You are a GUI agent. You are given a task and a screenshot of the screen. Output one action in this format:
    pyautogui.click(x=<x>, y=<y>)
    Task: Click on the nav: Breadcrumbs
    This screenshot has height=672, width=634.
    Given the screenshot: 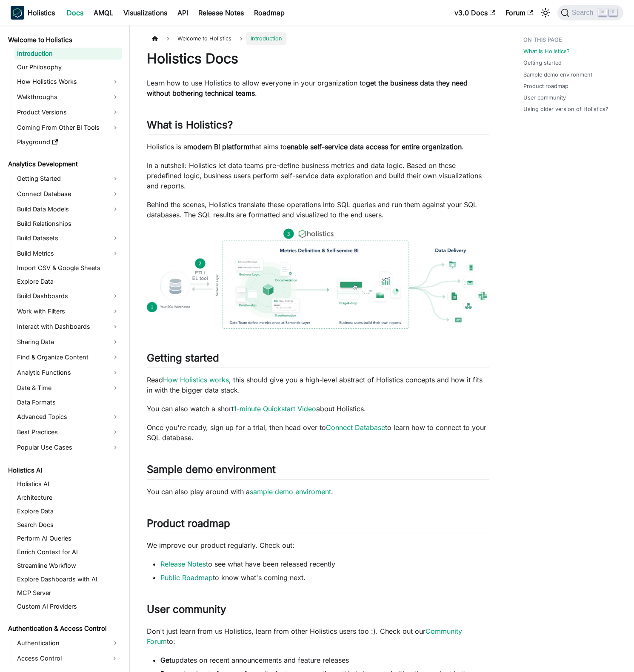 What is the action you would take?
    pyautogui.click(x=318, y=39)
    